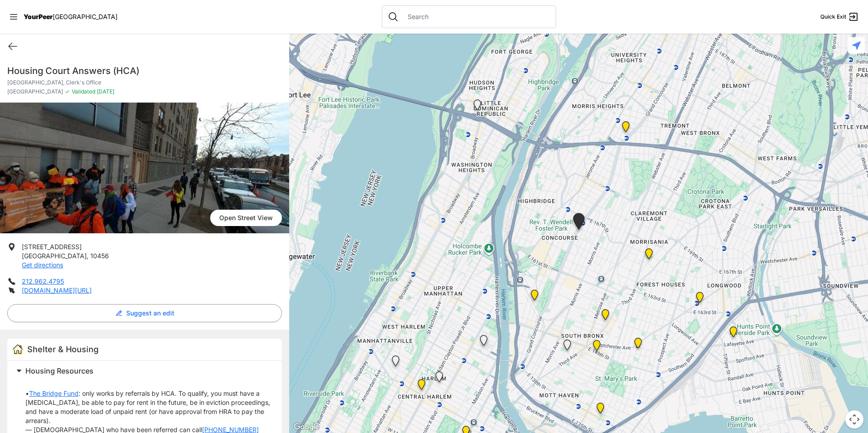 This screenshot has width=868, height=433. What do you see at coordinates (307, 427) in the screenshot?
I see `a: Open this area in Google Maps (opens a new window)` at bounding box center [307, 427].